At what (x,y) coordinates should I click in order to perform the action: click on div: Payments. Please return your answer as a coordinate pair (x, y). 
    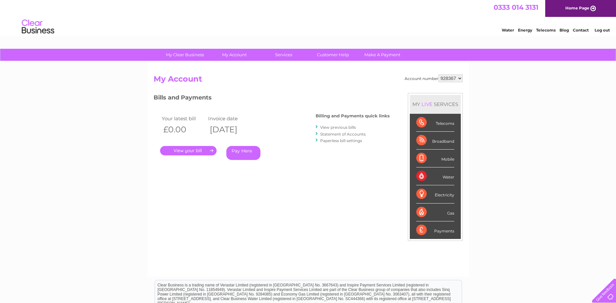
    Looking at the image, I should click on (435, 230).